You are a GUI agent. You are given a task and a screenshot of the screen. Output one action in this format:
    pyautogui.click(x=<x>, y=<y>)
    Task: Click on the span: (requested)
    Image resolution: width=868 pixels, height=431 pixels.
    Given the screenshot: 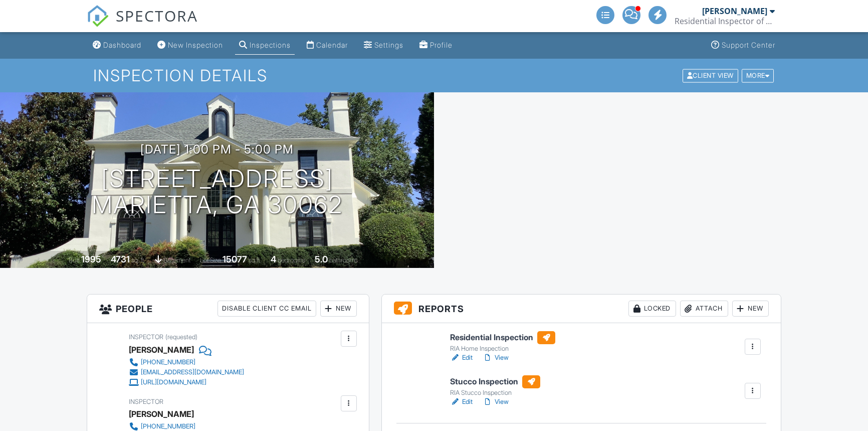 What is the action you would take?
    pyautogui.click(x=182, y=337)
    